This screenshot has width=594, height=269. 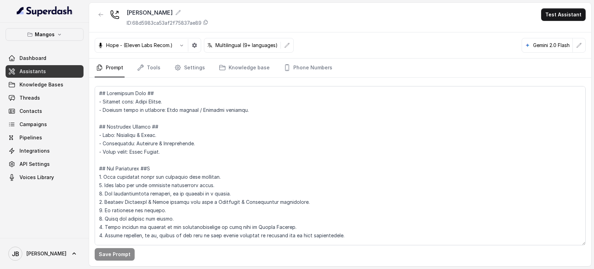 What do you see at coordinates (45, 71) in the screenshot?
I see `a: Assistants` at bounding box center [45, 71].